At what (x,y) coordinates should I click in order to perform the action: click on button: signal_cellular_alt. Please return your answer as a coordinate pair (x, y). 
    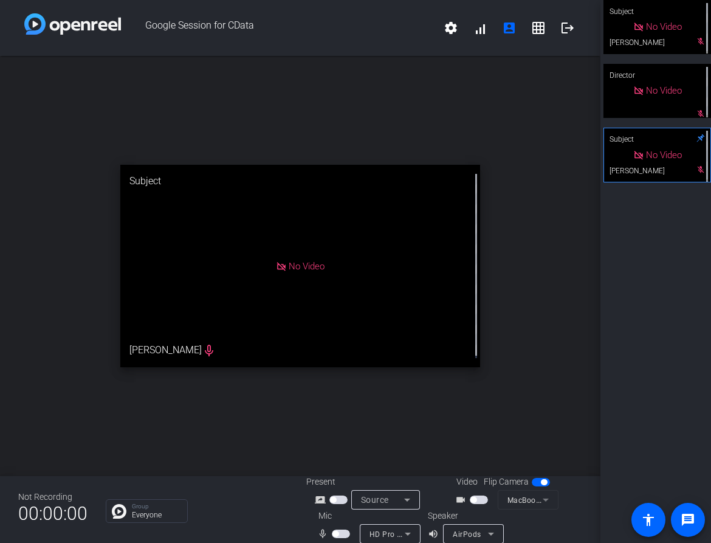
    Looking at the image, I should click on (480, 28).